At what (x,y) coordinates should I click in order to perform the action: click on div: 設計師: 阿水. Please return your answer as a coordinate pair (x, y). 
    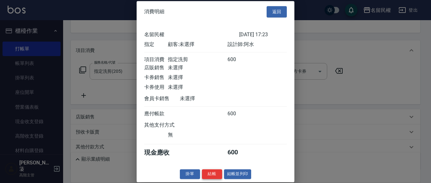
    Looking at the image, I should click on (257, 45).